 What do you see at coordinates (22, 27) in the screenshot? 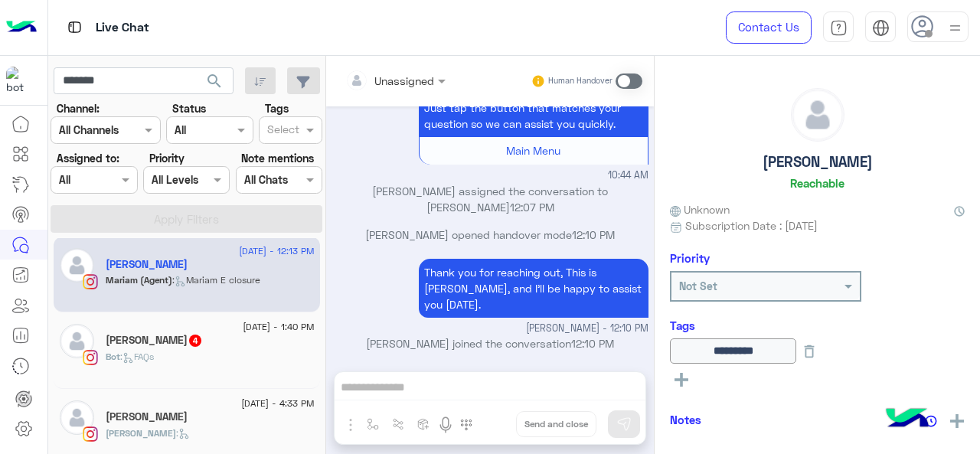
I see `img: Logo` at bounding box center [22, 27].